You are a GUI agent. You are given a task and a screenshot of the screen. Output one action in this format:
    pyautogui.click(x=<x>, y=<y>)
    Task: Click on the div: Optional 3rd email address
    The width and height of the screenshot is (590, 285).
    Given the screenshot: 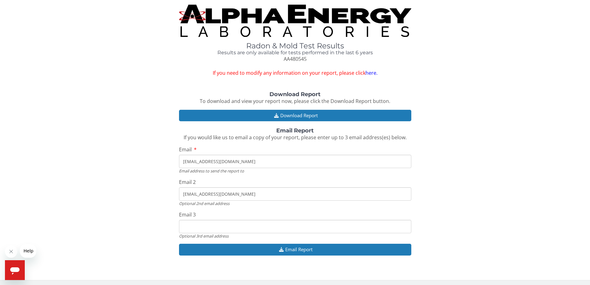 What is the action you would take?
    pyautogui.click(x=295, y=236)
    